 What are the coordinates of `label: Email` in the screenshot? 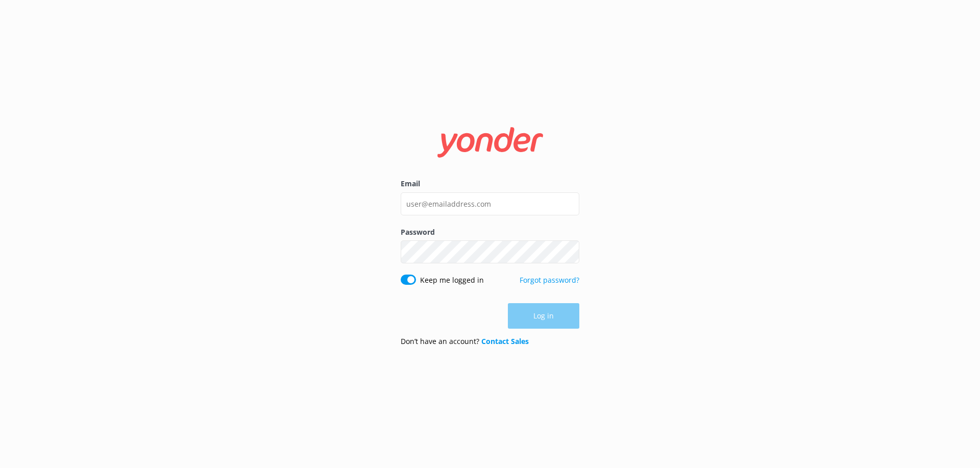 It's located at (490, 184).